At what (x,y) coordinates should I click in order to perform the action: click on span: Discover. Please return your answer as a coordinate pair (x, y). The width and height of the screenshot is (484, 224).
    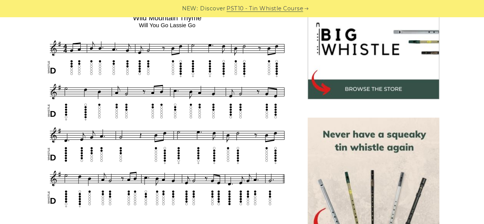
    Looking at the image, I should click on (213, 8).